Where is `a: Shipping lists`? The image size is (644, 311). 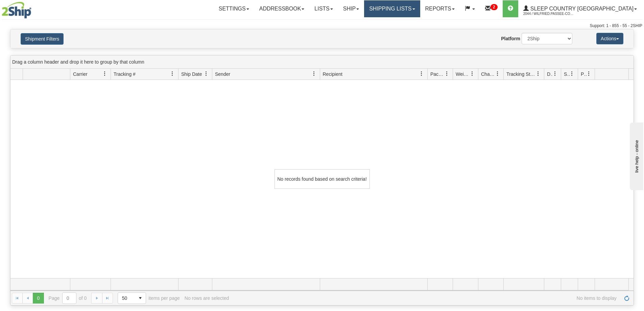
a: Shipping lists is located at coordinates (392, 9).